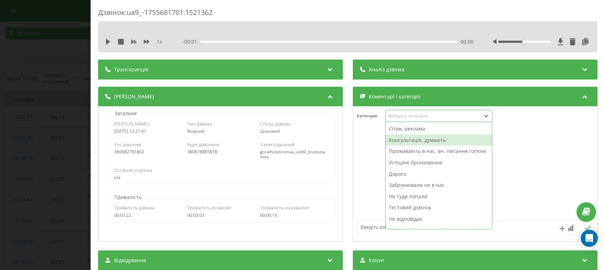  I want to click on span: З ким з'єднаний, so click(278, 145).